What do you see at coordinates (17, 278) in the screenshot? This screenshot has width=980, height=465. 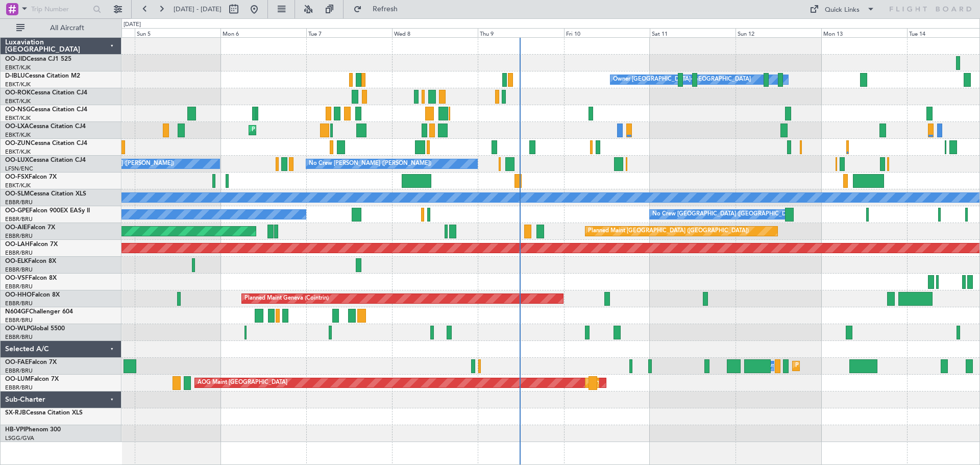 I see `span: OO-VSF` at bounding box center [17, 278].